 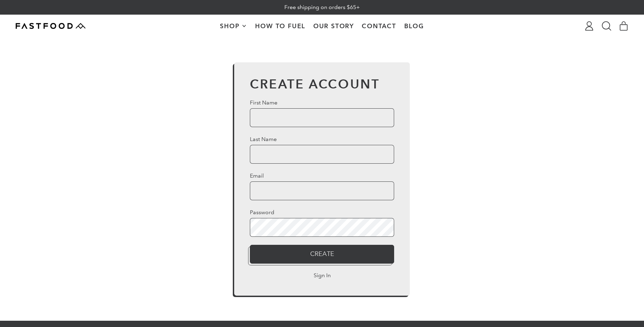 What do you see at coordinates (322, 213) in the screenshot?
I see `label: Password` at bounding box center [322, 213].